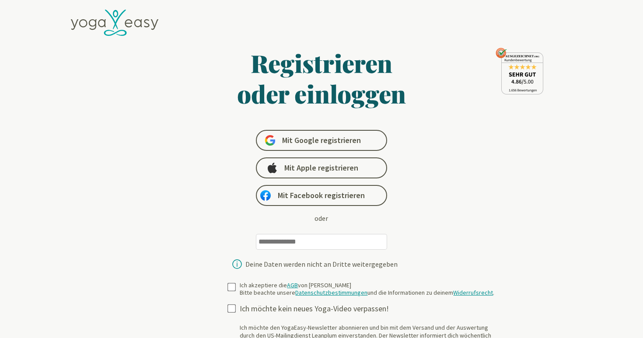 The width and height of the screenshot is (643, 338). I want to click on div: Deine Daten werden nicht an Dritte weitergegeben, so click(321, 264).